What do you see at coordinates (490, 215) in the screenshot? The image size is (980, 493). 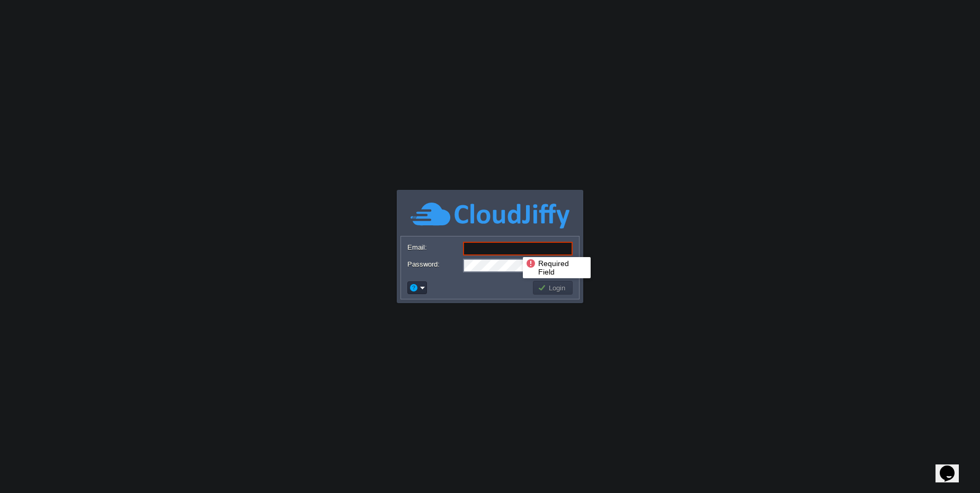 I see `img: CloudJiffy` at bounding box center [490, 215].